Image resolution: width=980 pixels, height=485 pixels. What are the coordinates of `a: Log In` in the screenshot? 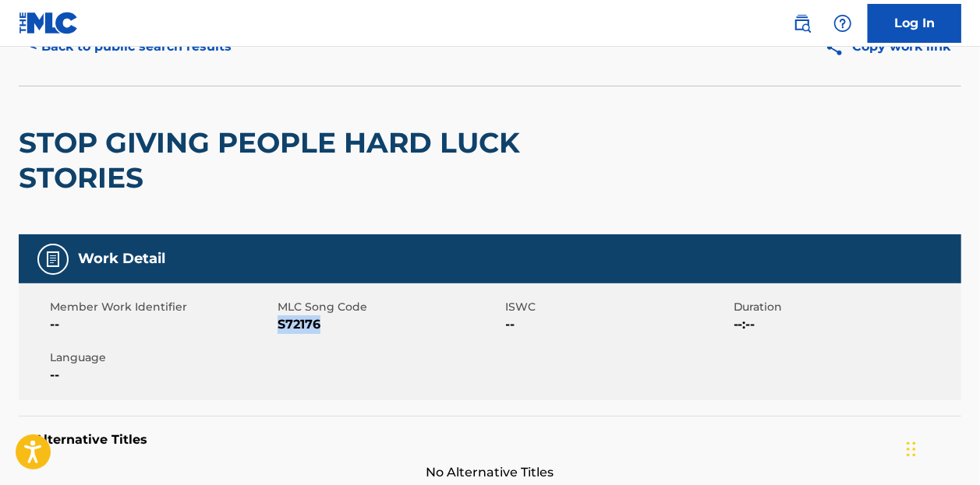 It's located at (914, 24).